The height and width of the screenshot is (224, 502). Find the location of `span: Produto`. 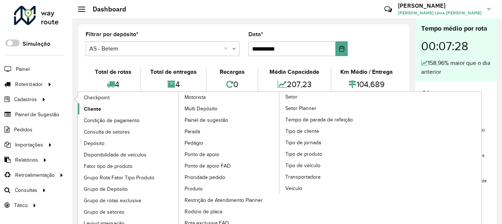

span: Produto is located at coordinates (193, 189).